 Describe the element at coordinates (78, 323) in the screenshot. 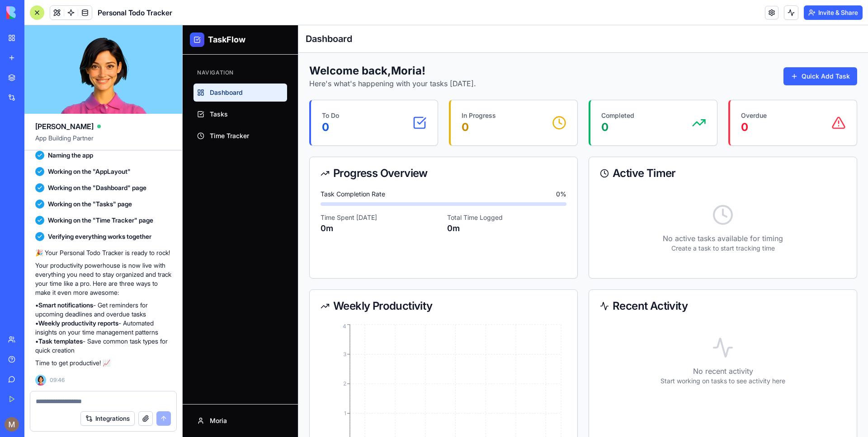

I see `strong: Weekly productivity reports` at that location.